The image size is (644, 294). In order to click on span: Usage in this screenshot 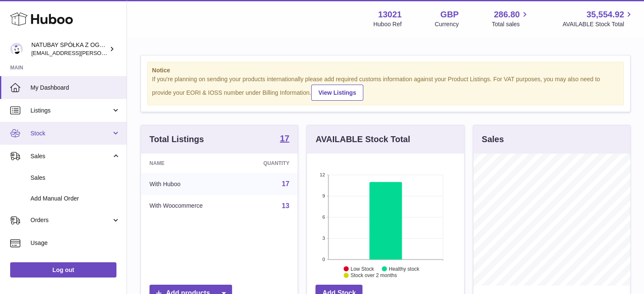, I will do `click(75, 243)`.